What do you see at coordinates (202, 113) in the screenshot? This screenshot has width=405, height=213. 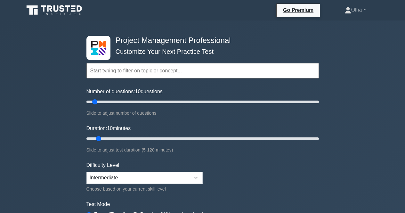 I see `div: Slide to adjust number of questions` at bounding box center [202, 113].